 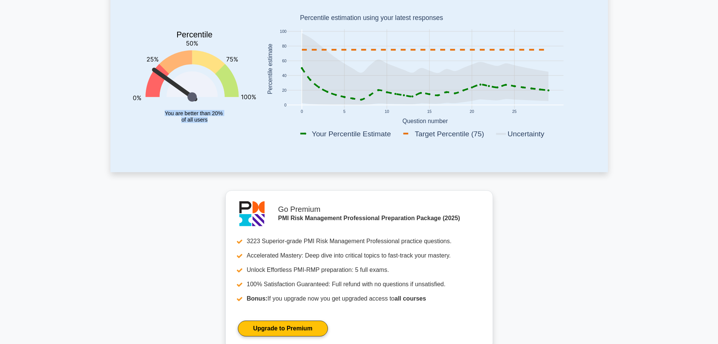 I want to click on text: 15, so click(x=430, y=112).